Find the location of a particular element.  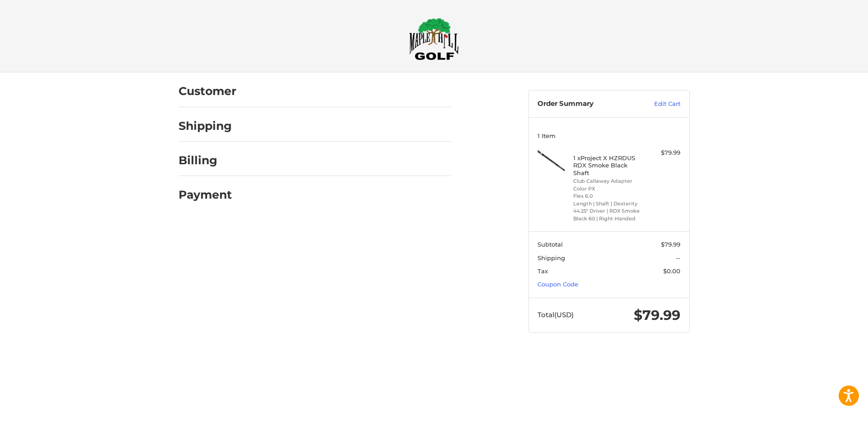

li: Length | Shaft | Dexterity 44.25" Driver | RDX Smoke Black 60 | Right-Handed is located at coordinates (608, 211).